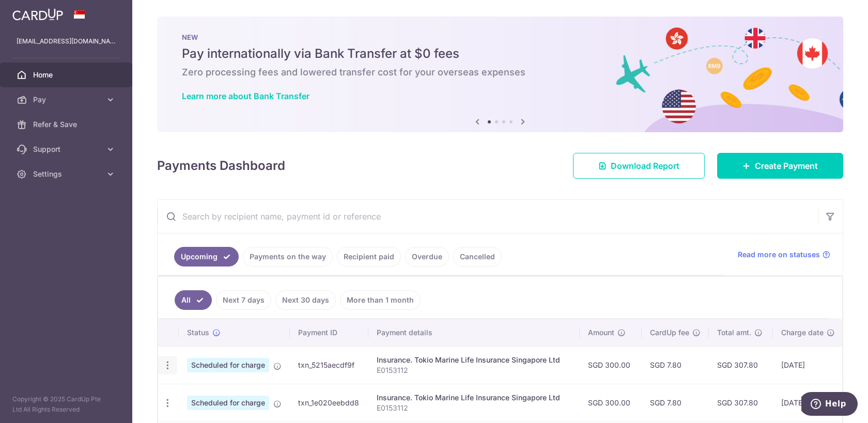 This screenshot has height=423, width=868. What do you see at coordinates (306, 301) in the screenshot?
I see `a: Next 30 days` at bounding box center [306, 301].